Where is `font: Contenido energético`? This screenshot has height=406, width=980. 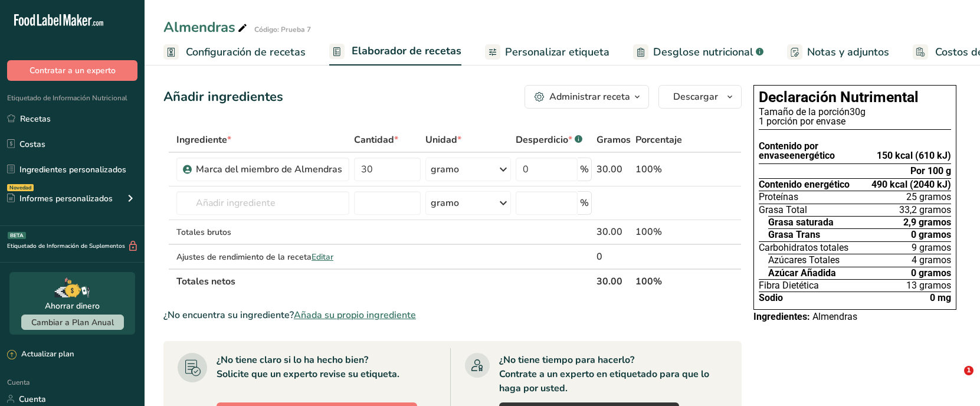 font: Contenido energético is located at coordinates (804, 184).